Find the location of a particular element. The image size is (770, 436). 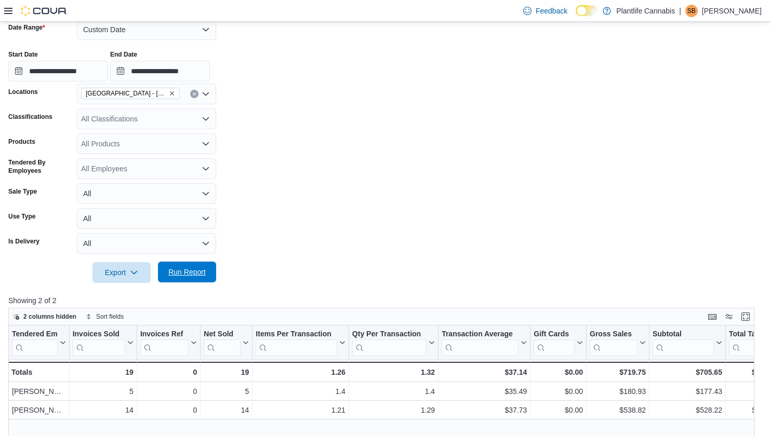

button: Custom Date is located at coordinates (146, 30).